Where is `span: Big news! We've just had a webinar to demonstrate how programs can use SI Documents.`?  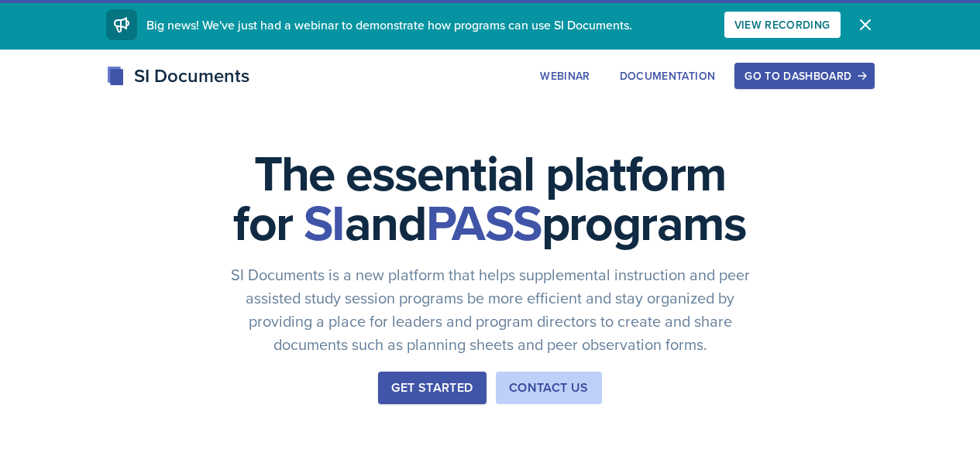 span: Big news! We've just had a webinar to demonstrate how programs can use SI Documents. is located at coordinates (389, 25).